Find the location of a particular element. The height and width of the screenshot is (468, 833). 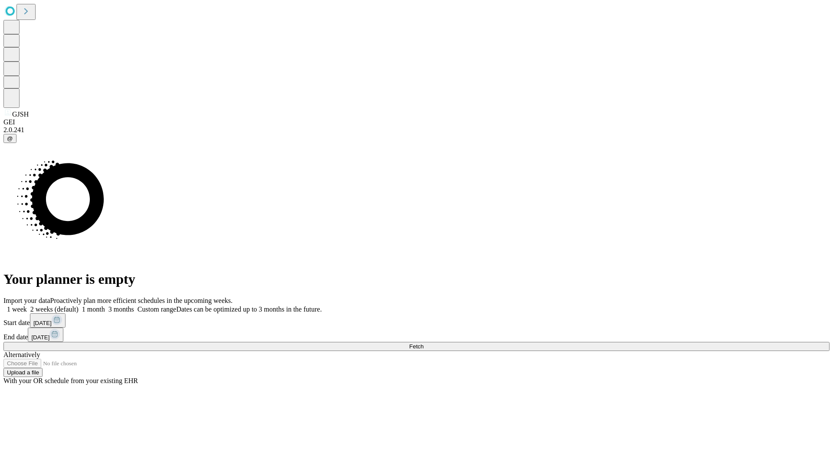

button: Fetch is located at coordinates (416, 346).